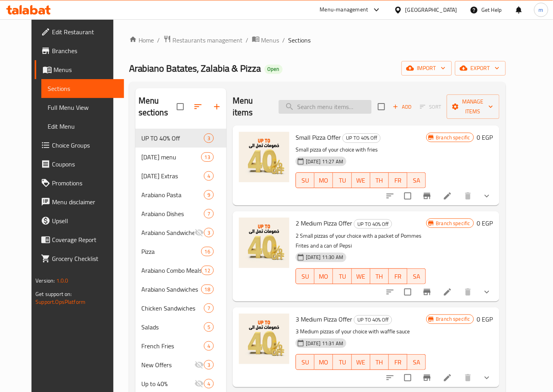 This screenshot has height=392, width=553. I want to click on span: Add, so click(402, 107).